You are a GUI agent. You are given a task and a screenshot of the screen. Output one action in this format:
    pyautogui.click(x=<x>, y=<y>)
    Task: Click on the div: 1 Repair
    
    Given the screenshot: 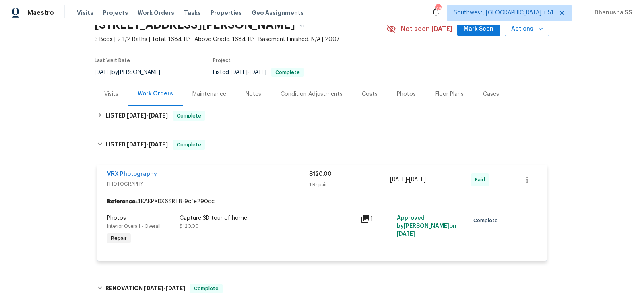 What is the action you would take?
    pyautogui.click(x=349, y=185)
    